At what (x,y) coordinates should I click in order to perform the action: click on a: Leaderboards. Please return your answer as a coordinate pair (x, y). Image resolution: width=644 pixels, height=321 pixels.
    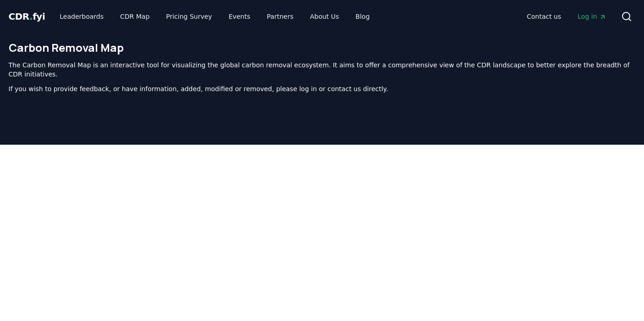
    Looking at the image, I should click on (81, 16).